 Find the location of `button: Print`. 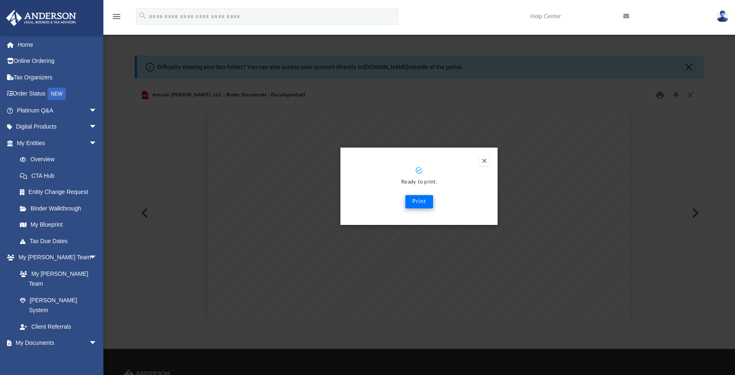

button: Print is located at coordinates (419, 202).